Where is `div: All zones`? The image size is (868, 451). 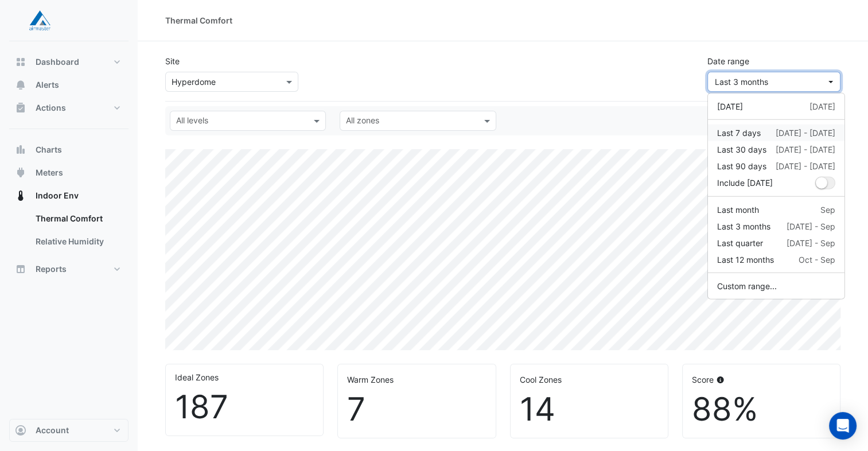
div: All zones is located at coordinates (362, 122).